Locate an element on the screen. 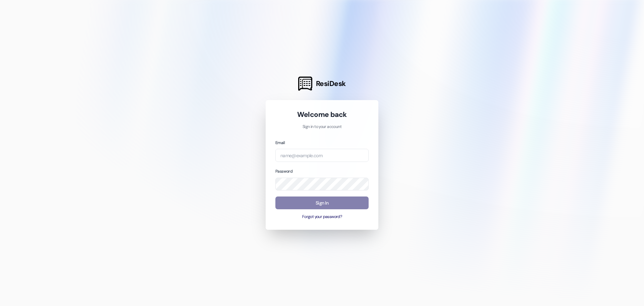 The width and height of the screenshot is (644, 306). img: ResiDesk Logo is located at coordinates (305, 83).